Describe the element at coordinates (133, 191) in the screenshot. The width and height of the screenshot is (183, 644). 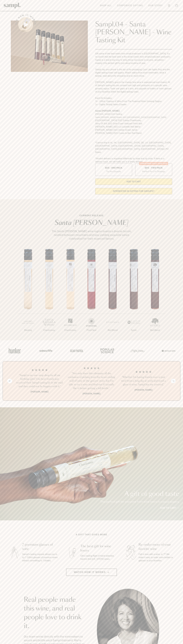
I see `a: interested in gifting for groups?` at that location.